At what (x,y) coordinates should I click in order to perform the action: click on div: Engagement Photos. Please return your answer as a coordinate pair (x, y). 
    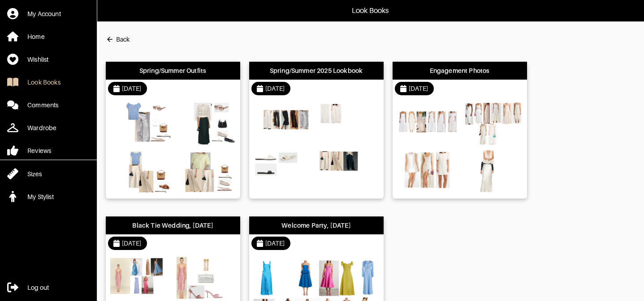
    Looking at the image, I should click on (460, 71).